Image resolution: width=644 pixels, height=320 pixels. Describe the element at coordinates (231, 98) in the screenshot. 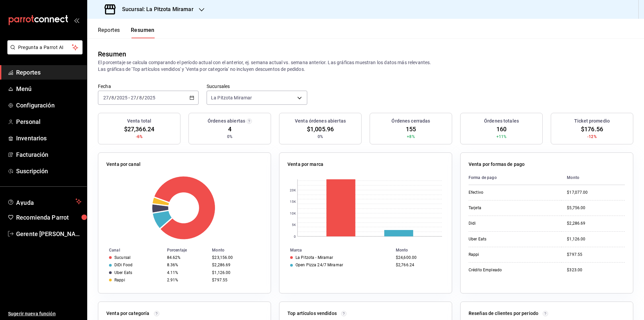

I see `span: La Pitzota Miramar` at that location.